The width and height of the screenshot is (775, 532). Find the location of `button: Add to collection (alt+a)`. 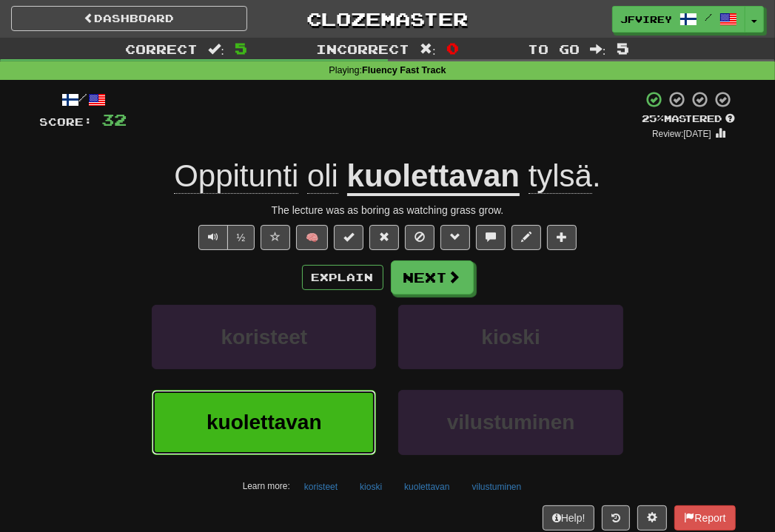

button: Add to collection (alt+a) is located at coordinates (562, 238).